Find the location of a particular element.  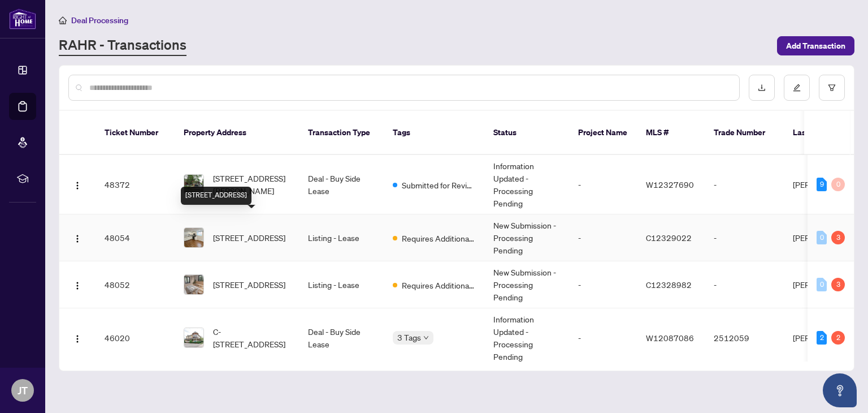

th: Project Name is located at coordinates (603, 133).